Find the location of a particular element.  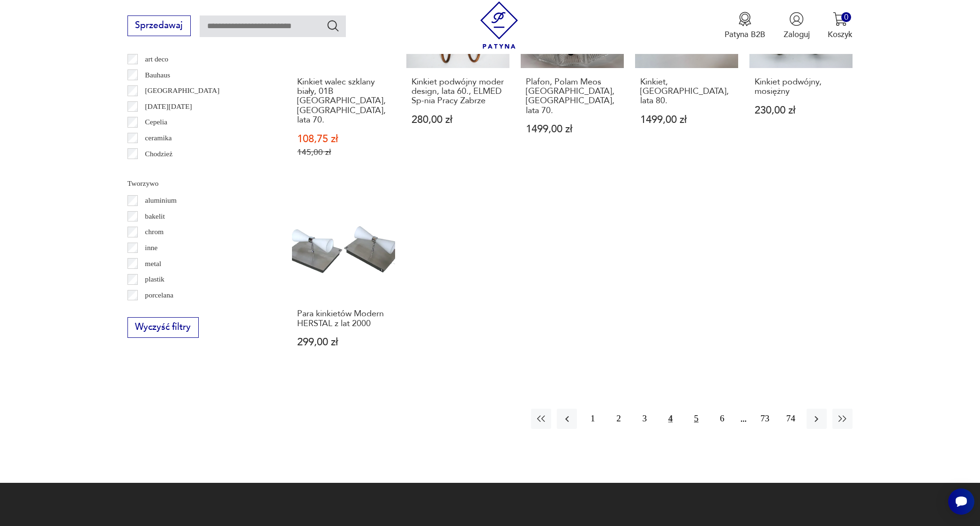

img: Ikona koszyka is located at coordinates (840, 19).